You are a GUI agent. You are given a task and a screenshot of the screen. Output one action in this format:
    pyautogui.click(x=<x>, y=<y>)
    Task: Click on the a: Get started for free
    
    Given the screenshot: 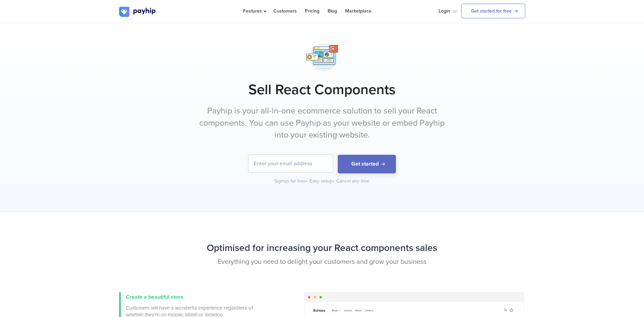 What is the action you would take?
    pyautogui.click(x=493, y=11)
    